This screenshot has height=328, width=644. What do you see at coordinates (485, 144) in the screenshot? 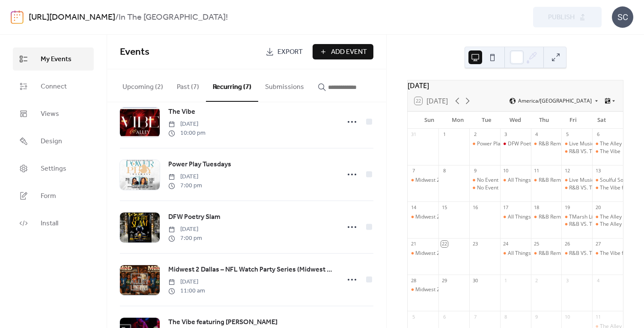
I see `div: Power Play Tuesdays` at bounding box center [485, 144].